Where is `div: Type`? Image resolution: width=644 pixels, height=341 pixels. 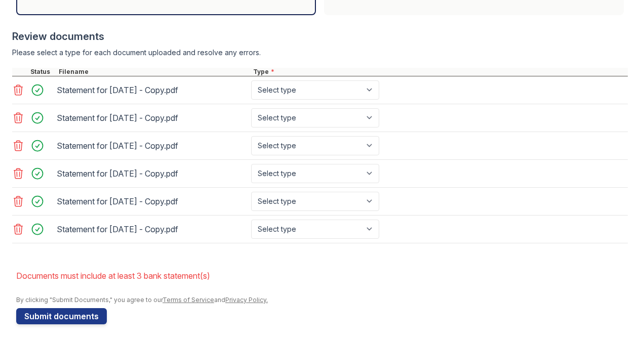
div: Type is located at coordinates (440, 72).